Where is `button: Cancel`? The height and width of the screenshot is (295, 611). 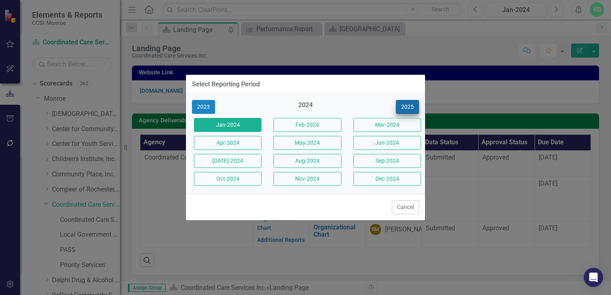 button: Cancel is located at coordinates (405, 207).